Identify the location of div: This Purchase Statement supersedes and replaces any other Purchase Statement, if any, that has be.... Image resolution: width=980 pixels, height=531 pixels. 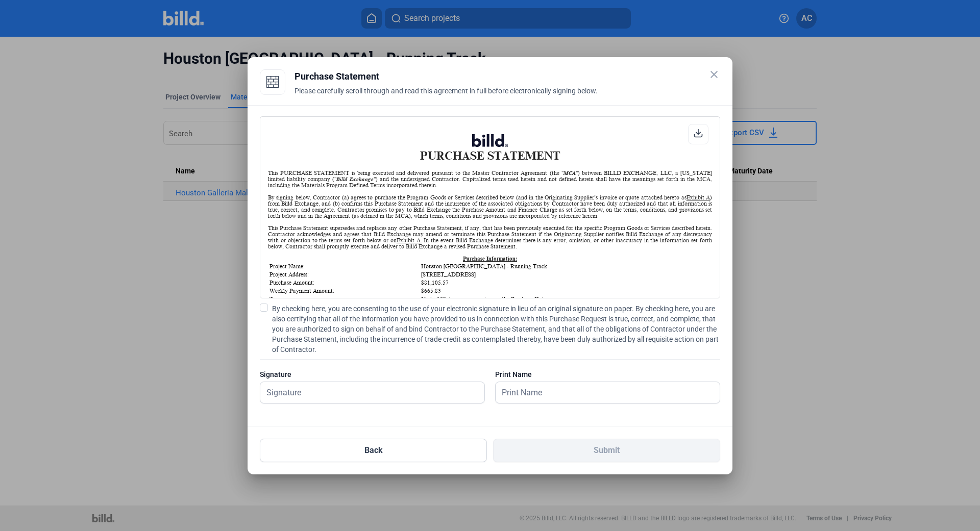
(490, 237).